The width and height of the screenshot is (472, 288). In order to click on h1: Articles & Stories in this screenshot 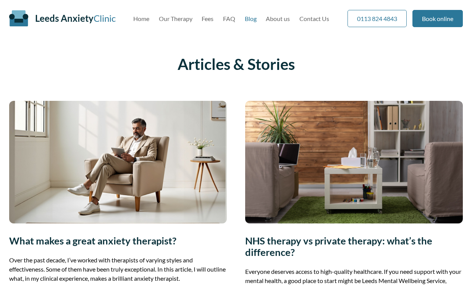, I will do `click(236, 64)`.